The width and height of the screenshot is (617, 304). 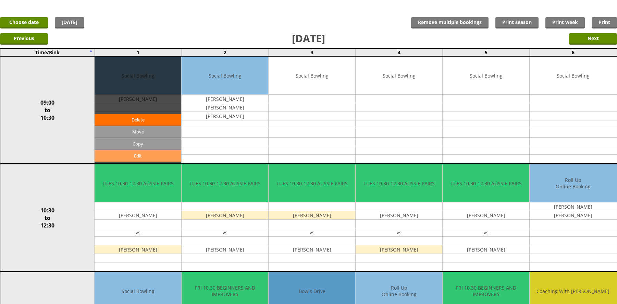 I want to click on input: Remove multiple bookings, so click(x=450, y=23).